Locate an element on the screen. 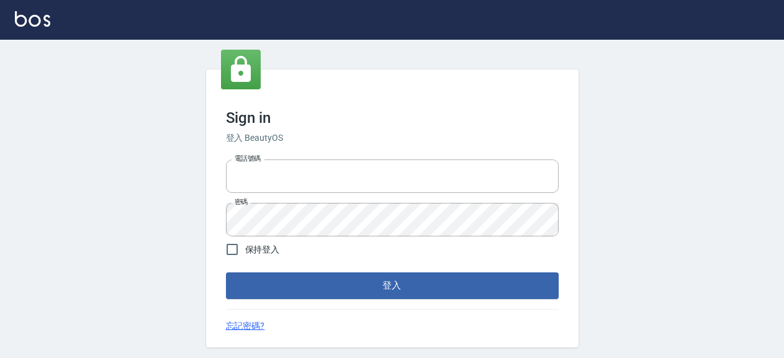 This screenshot has height=358, width=784. h6: 登入 BeautyOS is located at coordinates (392, 138).